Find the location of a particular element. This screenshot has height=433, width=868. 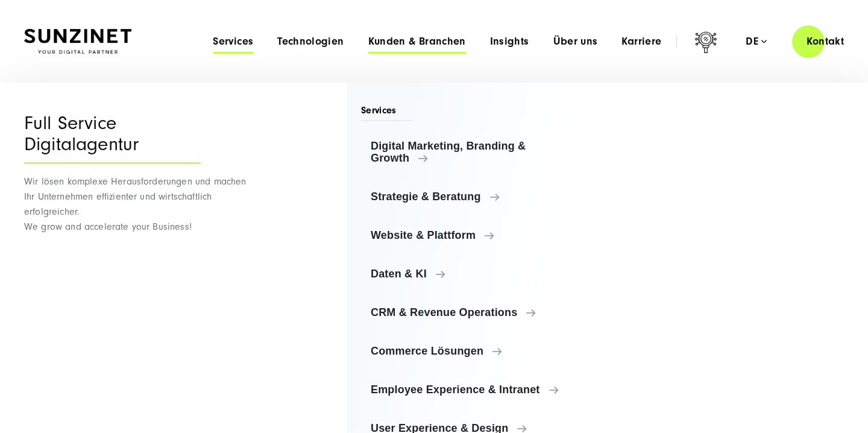

span: Digital Marketing, Branding & Growth is located at coordinates (478, 152).